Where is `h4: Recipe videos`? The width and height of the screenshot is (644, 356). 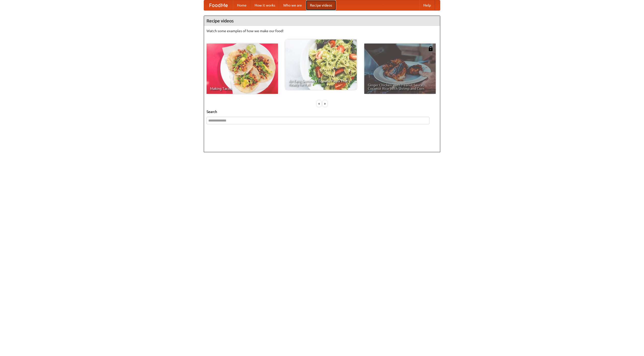 h4: Recipe videos is located at coordinates (322, 21).